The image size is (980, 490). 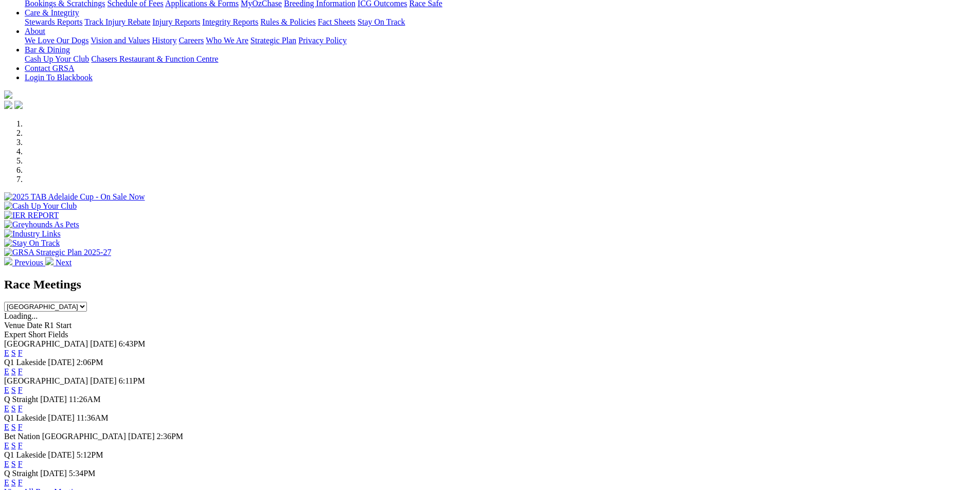 What do you see at coordinates (14, 325) in the screenshot?
I see `span: Venue` at bounding box center [14, 325].